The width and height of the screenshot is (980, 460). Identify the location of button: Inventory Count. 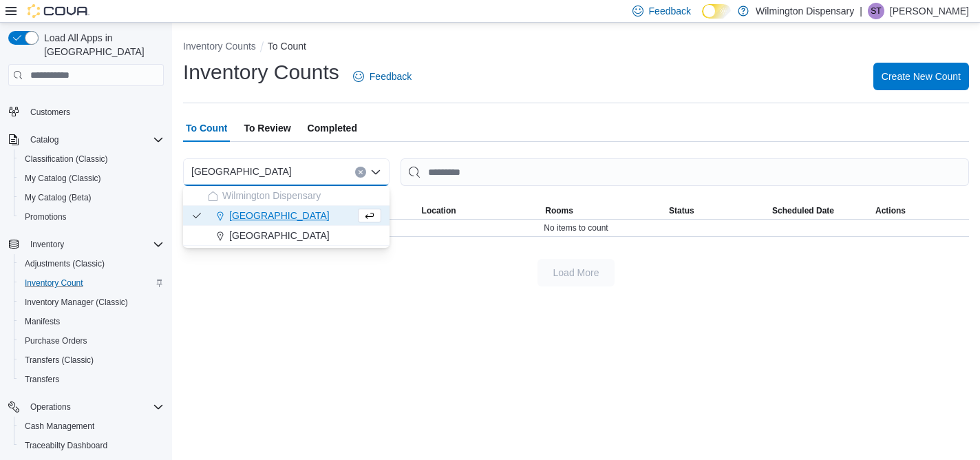
(92, 283).